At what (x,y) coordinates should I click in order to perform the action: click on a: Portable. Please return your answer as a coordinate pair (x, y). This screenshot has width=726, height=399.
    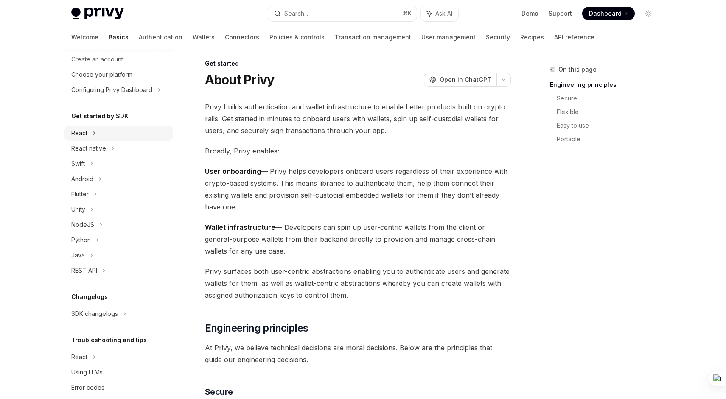
    Looking at the image, I should click on (609, 139).